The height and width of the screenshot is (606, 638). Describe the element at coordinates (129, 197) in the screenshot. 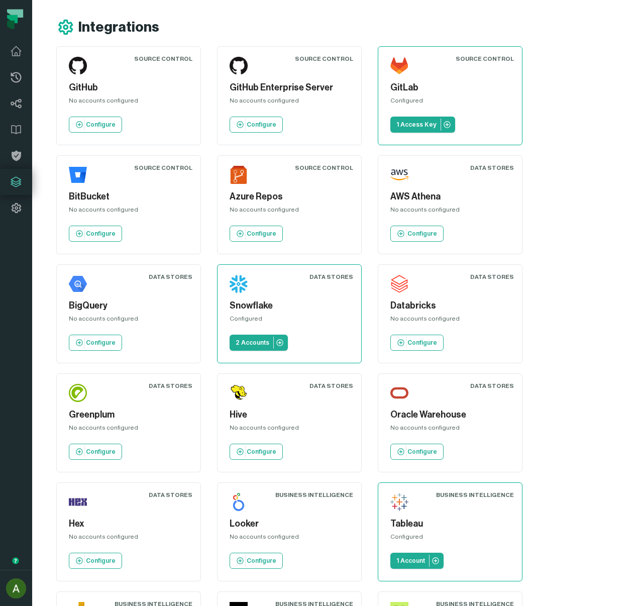

I see `h5: BitBucket` at that location.